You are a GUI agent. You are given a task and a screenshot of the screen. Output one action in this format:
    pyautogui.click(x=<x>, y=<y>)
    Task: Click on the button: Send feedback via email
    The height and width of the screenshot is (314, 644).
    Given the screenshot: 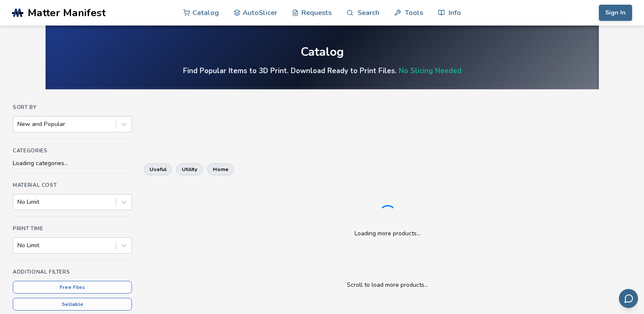 What is the action you would take?
    pyautogui.click(x=628, y=298)
    